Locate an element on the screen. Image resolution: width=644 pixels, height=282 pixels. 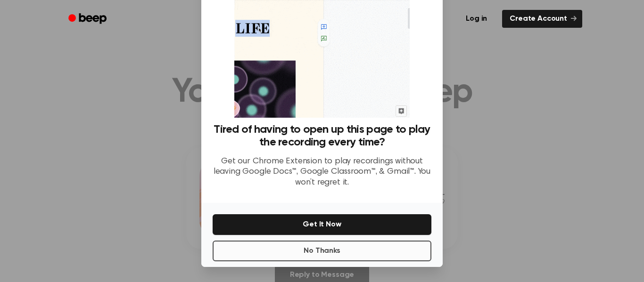
button: Get It Now is located at coordinates (322, 225).